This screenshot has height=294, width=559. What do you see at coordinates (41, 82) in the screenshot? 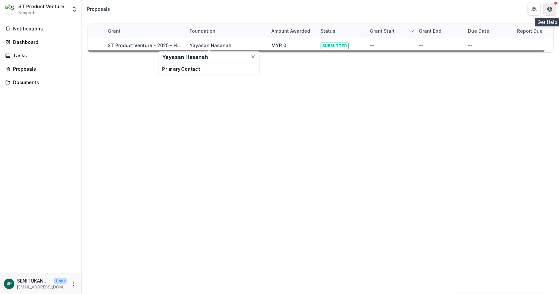
I see `a: Documents` at bounding box center [41, 82].